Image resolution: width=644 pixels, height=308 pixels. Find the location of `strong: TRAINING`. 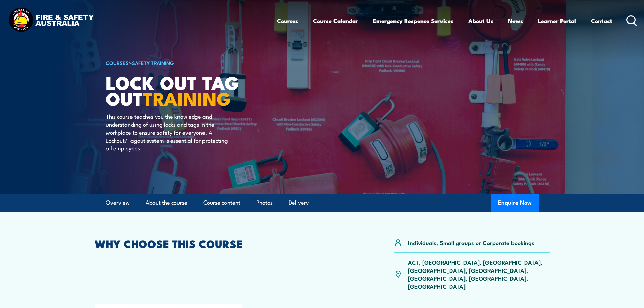

strong: TRAINING is located at coordinates (187, 98).